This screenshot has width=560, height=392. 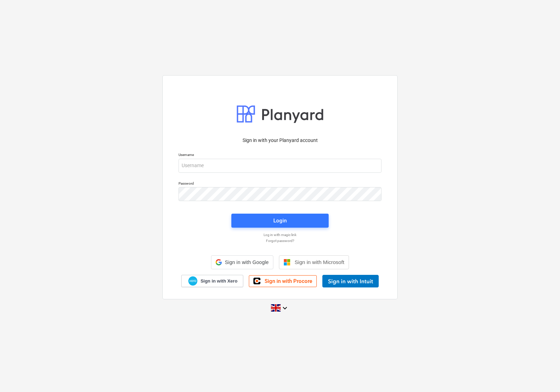 I want to click on a: Forgot password?, so click(x=280, y=241).